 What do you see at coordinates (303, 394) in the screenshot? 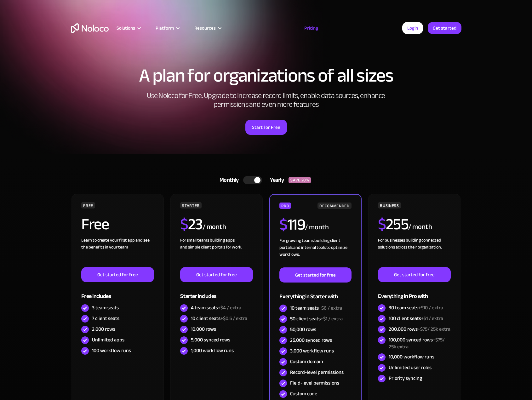
I see `div: Custom code` at bounding box center [303, 394].